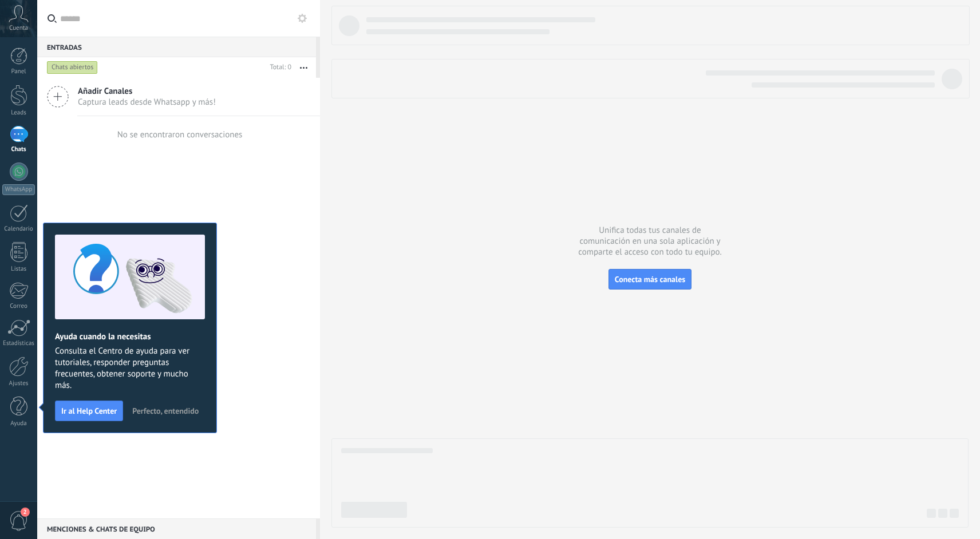 The width and height of the screenshot is (980, 539). What do you see at coordinates (89, 410) in the screenshot?
I see `span: Ir al Help Center` at bounding box center [89, 410].